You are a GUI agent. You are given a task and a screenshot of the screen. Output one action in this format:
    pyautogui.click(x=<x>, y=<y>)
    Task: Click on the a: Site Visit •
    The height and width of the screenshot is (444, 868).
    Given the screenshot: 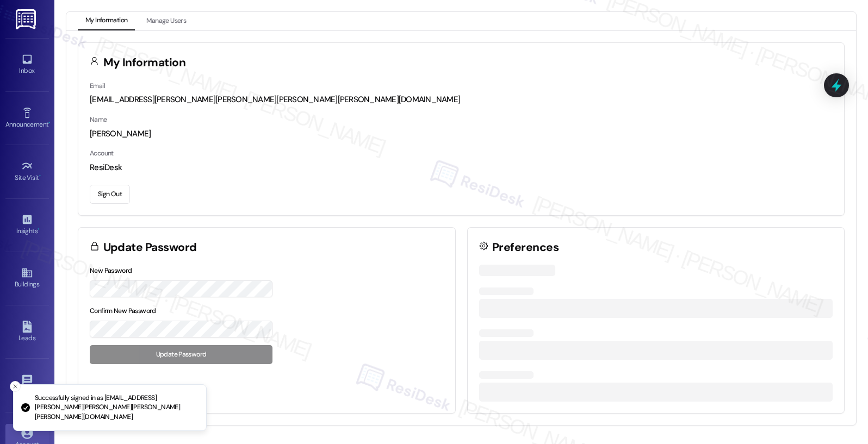 What is the action you would take?
    pyautogui.click(x=27, y=172)
    